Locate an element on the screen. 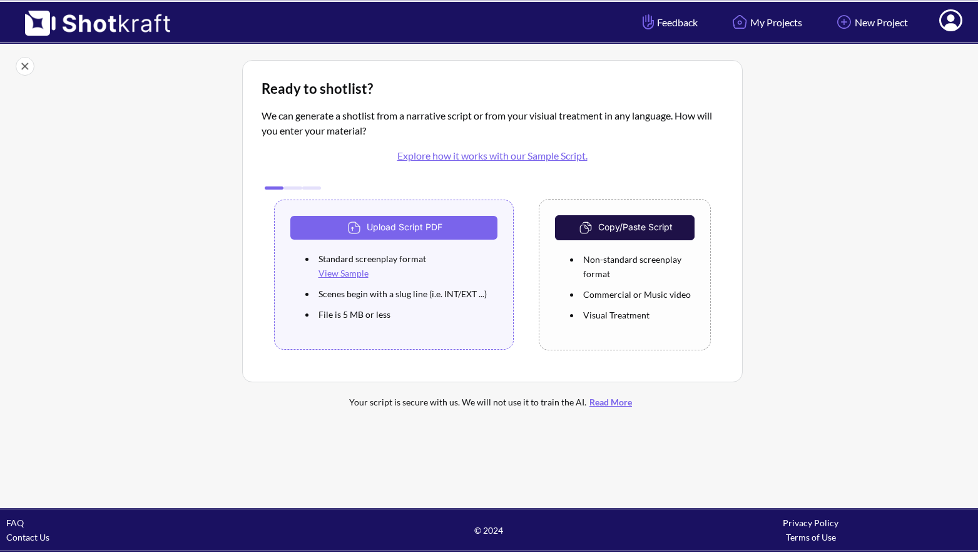  a: Explore how it works with our Sample Script. is located at coordinates (493, 155).